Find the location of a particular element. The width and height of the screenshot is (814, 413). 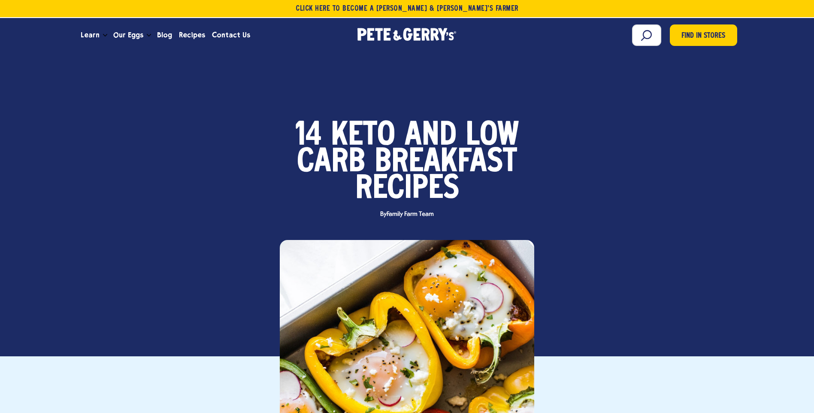

a: Find in Stores is located at coordinates (703, 35).